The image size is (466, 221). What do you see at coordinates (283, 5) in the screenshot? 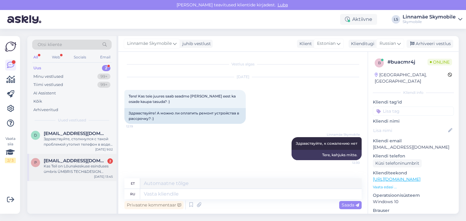
I see `span: Luba` at bounding box center [283, 5].